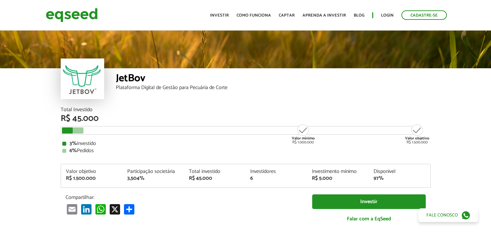 This screenshot has height=235, width=491. I want to click on div: Participação societária, so click(153, 171).